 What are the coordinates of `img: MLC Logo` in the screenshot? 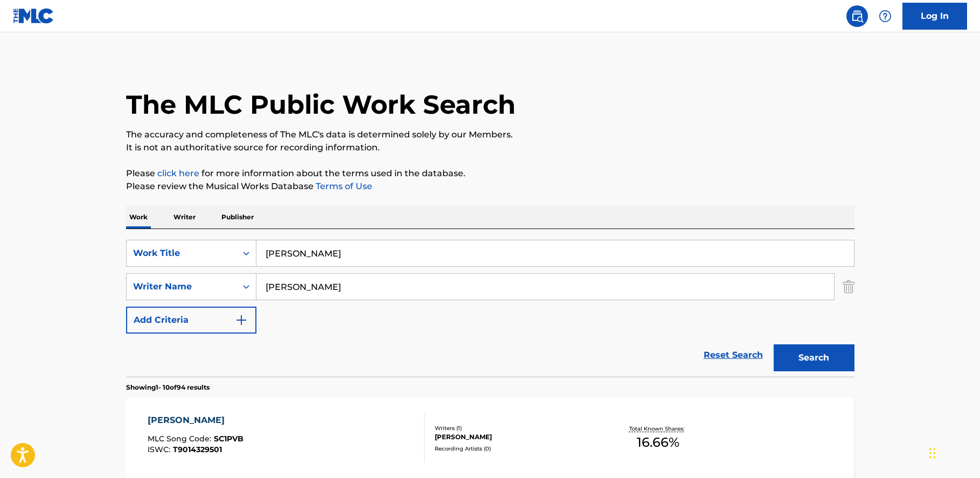 It's located at (34, 16).